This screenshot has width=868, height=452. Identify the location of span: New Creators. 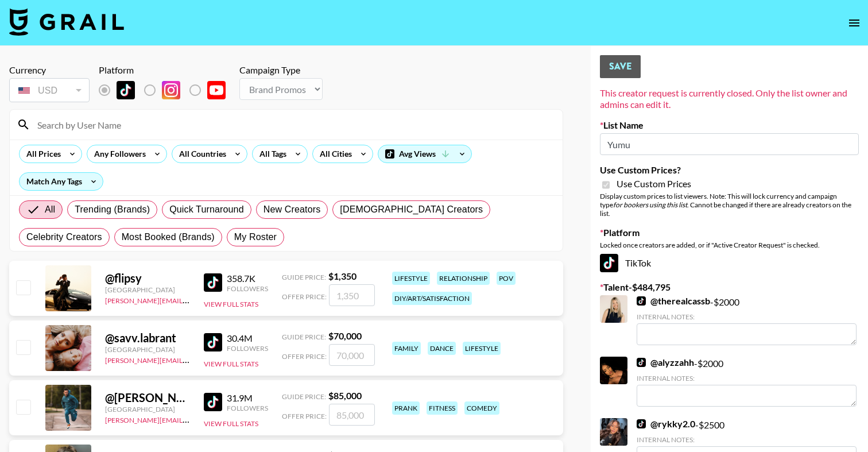
(292, 209).